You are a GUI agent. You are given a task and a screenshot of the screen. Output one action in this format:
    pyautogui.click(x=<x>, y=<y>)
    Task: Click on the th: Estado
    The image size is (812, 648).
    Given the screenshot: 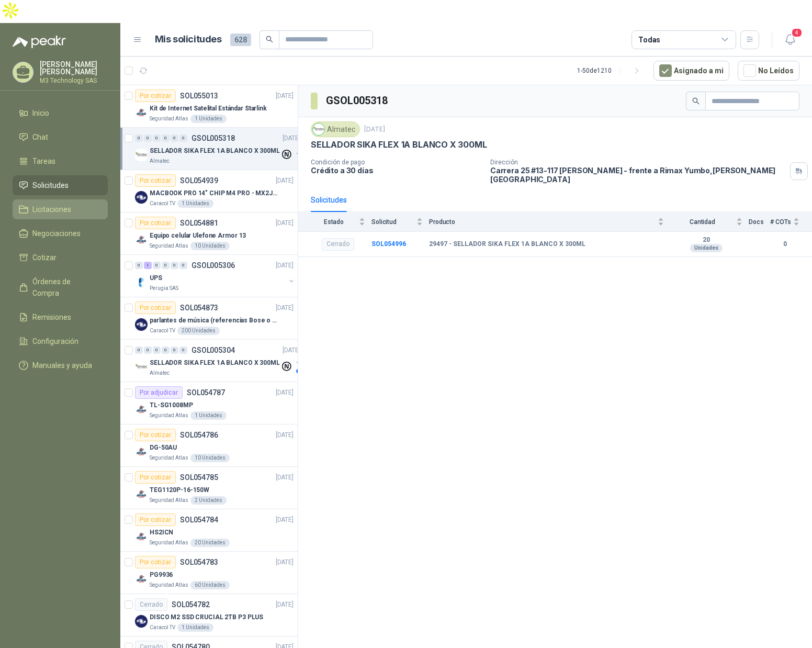 What is the action you would take?
    pyautogui.click(x=335, y=221)
    